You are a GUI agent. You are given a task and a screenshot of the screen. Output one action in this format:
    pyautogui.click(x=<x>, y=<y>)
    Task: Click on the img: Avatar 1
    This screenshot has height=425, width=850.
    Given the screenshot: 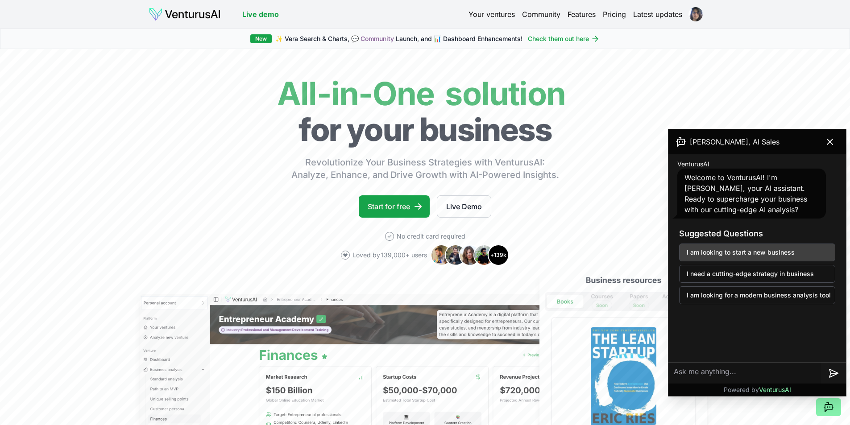 What is the action you would take?
    pyautogui.click(x=441, y=255)
    